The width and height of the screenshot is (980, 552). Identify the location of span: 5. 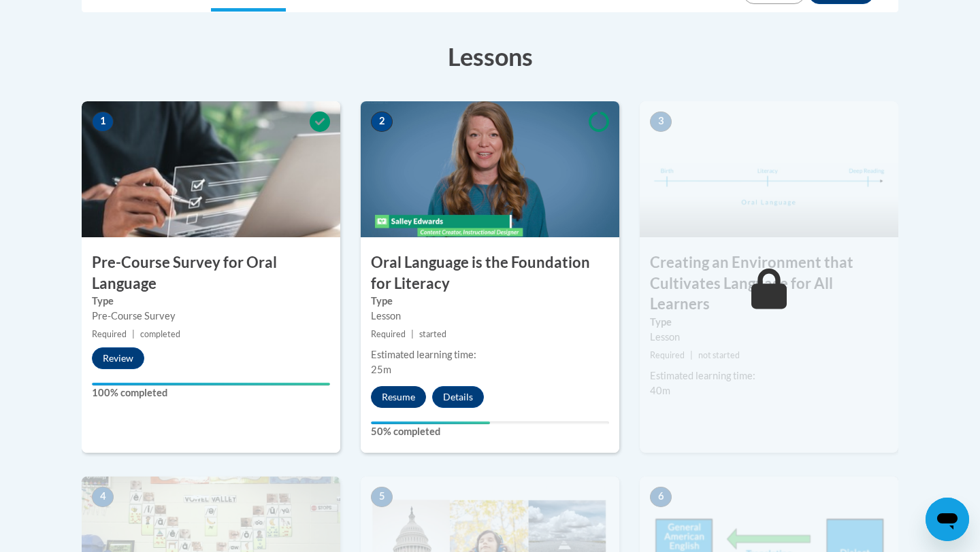
(381, 498).